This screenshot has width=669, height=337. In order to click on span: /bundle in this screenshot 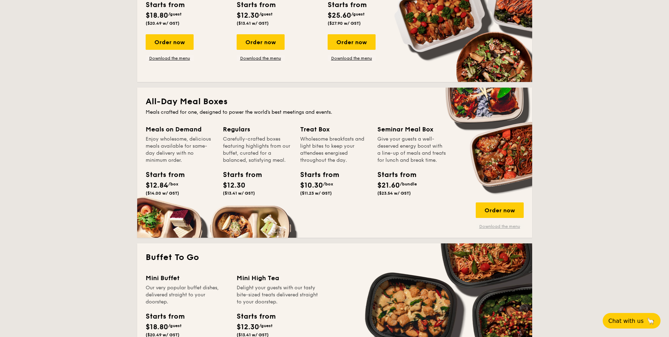, I will do `click(409, 184)`.